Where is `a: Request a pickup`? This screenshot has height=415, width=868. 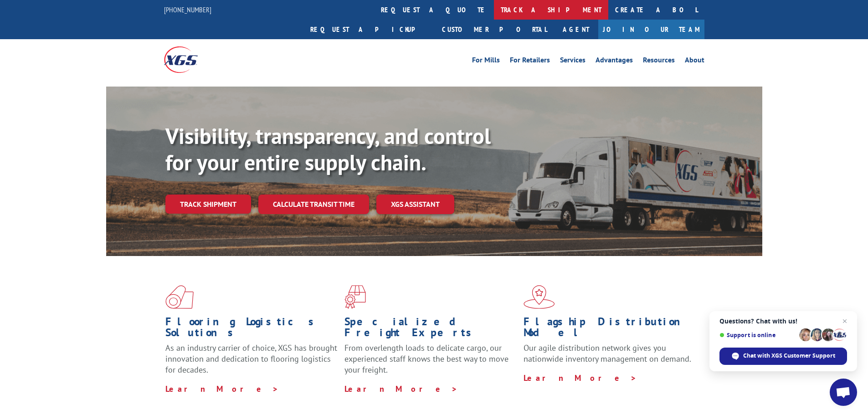
a: Request a pickup is located at coordinates (369, 29).